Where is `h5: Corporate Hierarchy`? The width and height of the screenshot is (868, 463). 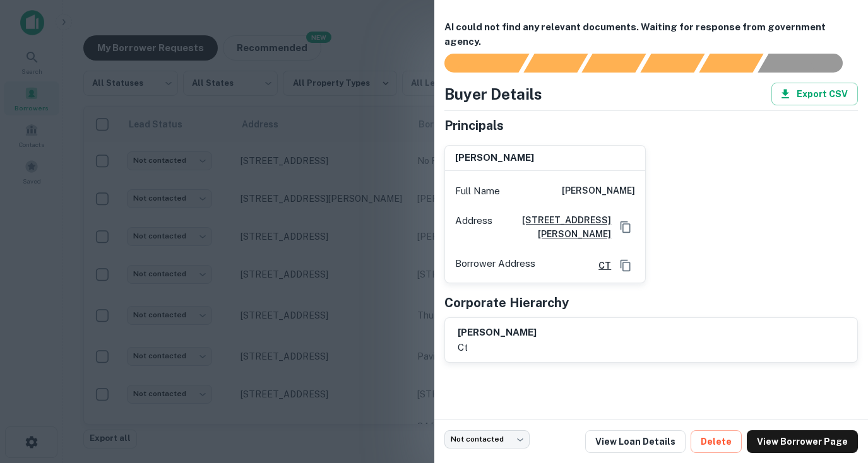 h5: Corporate Hierarchy is located at coordinates (506, 303).